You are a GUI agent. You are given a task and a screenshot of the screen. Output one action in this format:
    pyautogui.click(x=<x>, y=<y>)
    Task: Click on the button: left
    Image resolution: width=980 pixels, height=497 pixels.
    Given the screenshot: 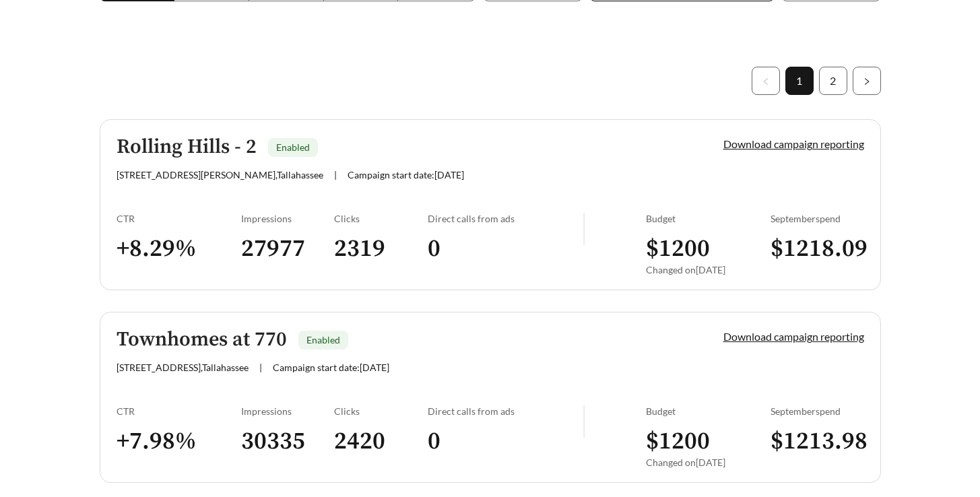 What is the action you would take?
    pyautogui.click(x=766, y=81)
    